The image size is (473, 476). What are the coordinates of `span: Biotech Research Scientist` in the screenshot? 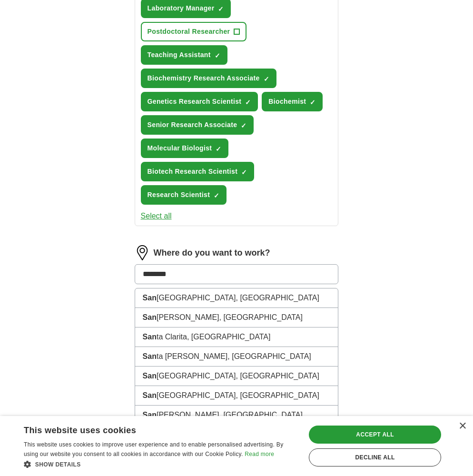 It's located at (193, 172).